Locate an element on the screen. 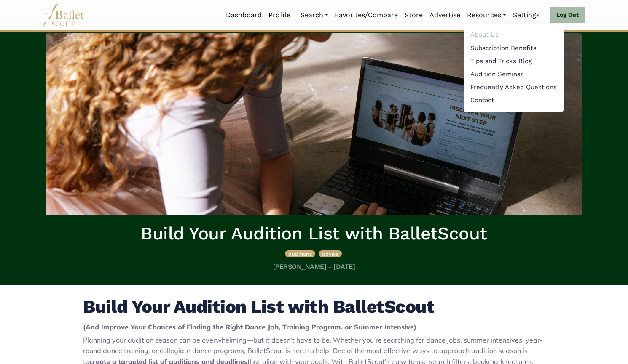 The image size is (628, 364). a: Settings is located at coordinates (526, 15).